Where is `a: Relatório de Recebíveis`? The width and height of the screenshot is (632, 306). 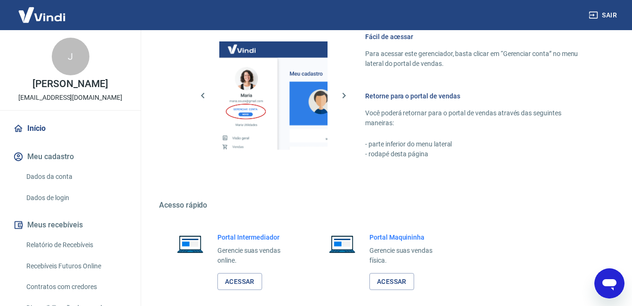 a: Relatório de Recebíveis is located at coordinates (76, 245).